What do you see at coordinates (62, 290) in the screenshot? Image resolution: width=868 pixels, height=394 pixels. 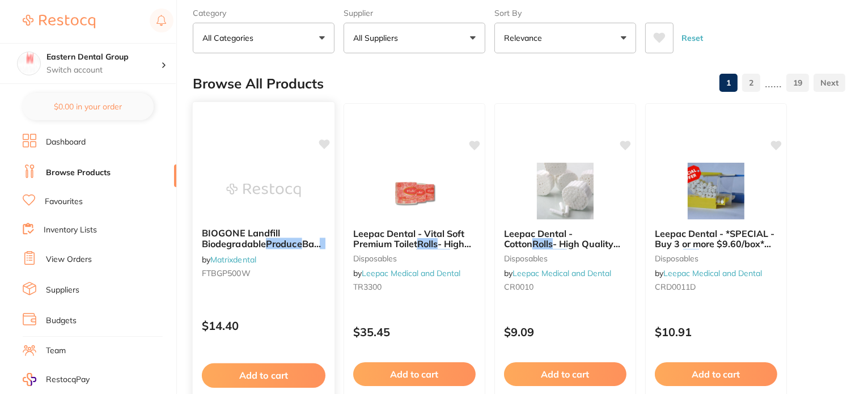 I see `a: Suppliers` at bounding box center [62, 290].